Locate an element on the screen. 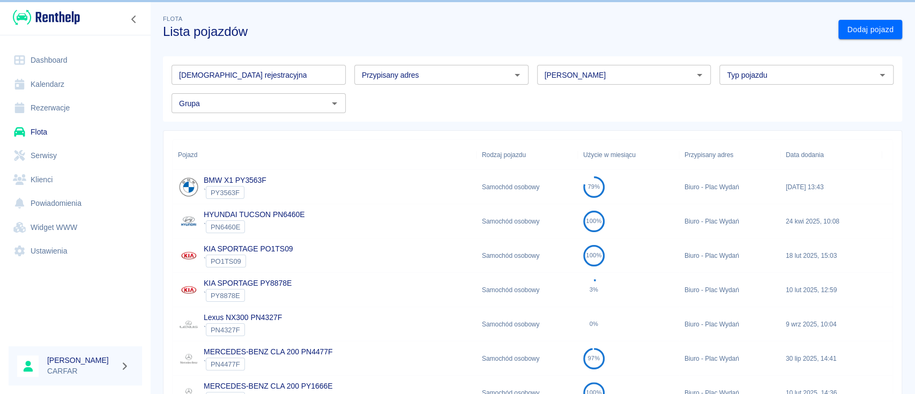 Image resolution: width=915 pixels, height=394 pixels. button: Zwiń nawigację is located at coordinates (134, 19).